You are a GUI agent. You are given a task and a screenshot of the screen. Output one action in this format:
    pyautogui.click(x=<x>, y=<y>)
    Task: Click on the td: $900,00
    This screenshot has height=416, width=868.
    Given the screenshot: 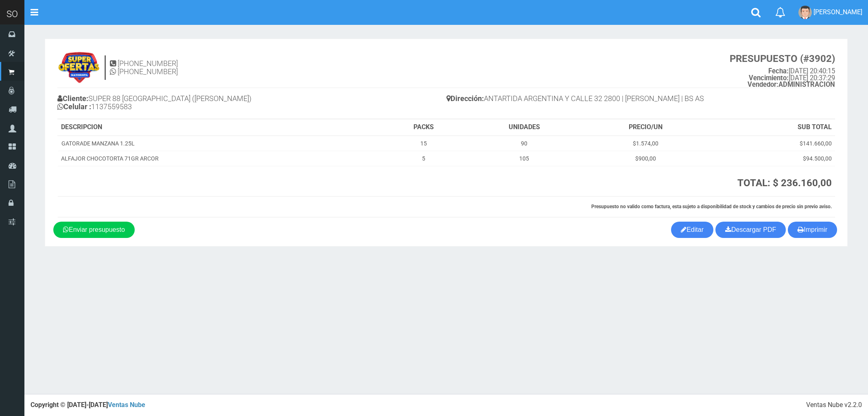 What is the action you would take?
    pyautogui.click(x=645, y=159)
    